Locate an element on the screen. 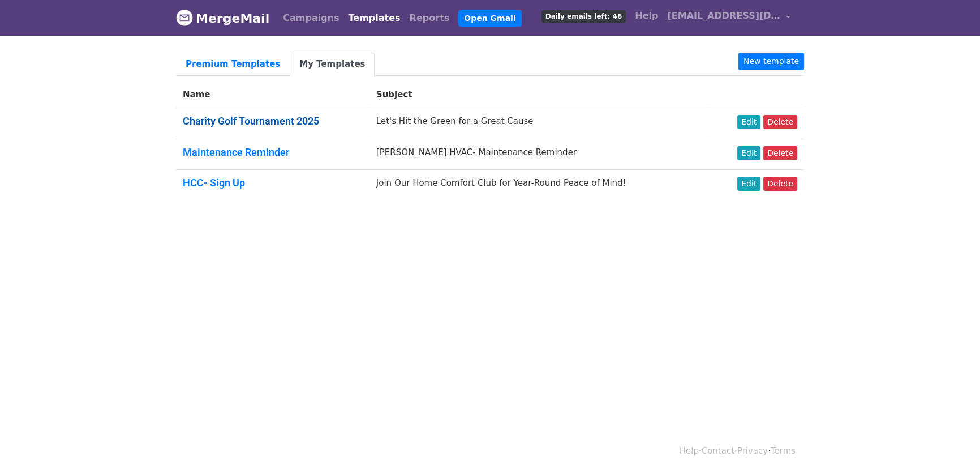  a: Maintenance Reminder is located at coordinates (236, 152).